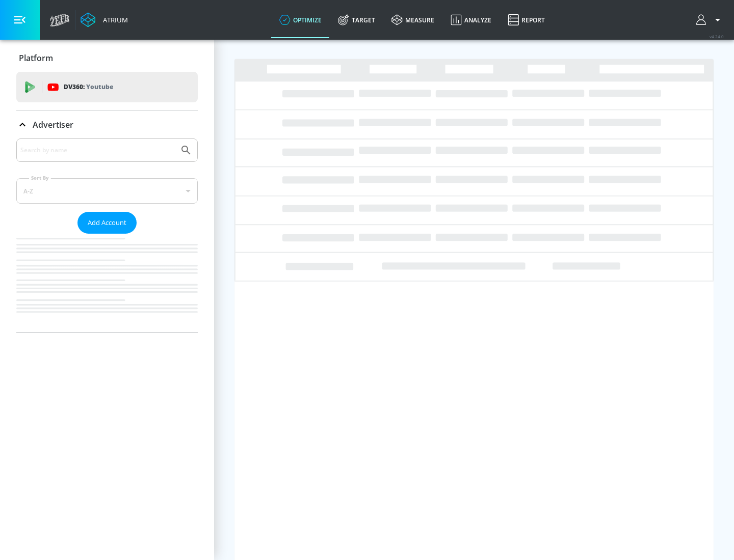 The height and width of the screenshot is (560, 734). I want to click on p: Platform, so click(36, 58).